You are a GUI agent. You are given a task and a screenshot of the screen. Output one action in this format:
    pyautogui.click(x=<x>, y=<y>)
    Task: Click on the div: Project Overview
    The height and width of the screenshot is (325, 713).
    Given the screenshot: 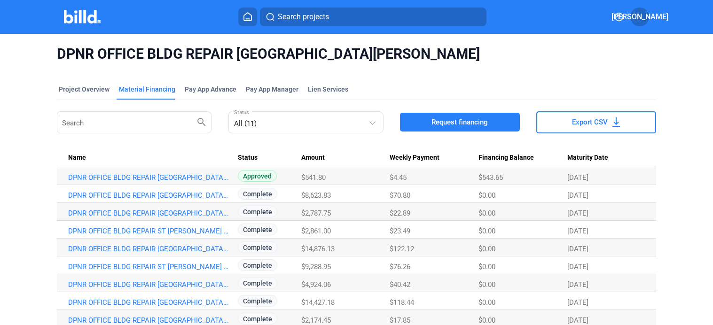 What is the action you would take?
    pyautogui.click(x=84, y=89)
    